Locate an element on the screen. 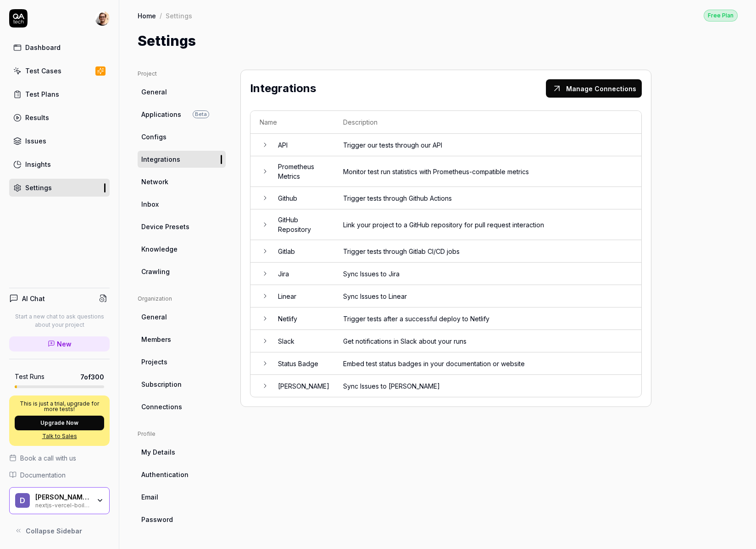 Image resolution: width=756 pixels, height=549 pixels. span: Projects is located at coordinates (154, 361).